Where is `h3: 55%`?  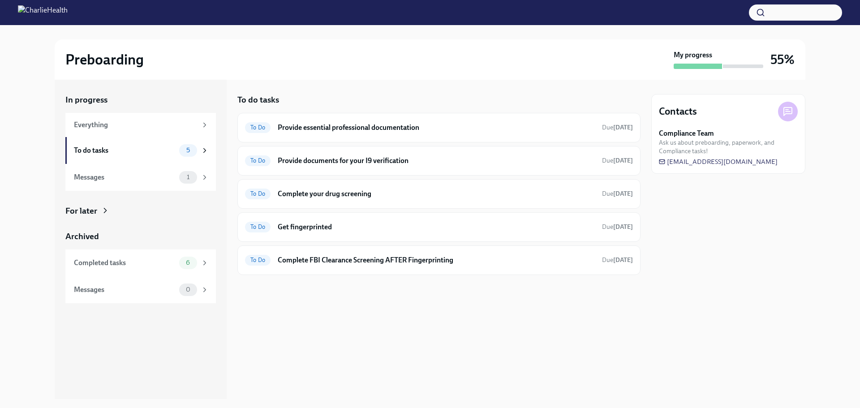
h3: 55% is located at coordinates (783, 60).